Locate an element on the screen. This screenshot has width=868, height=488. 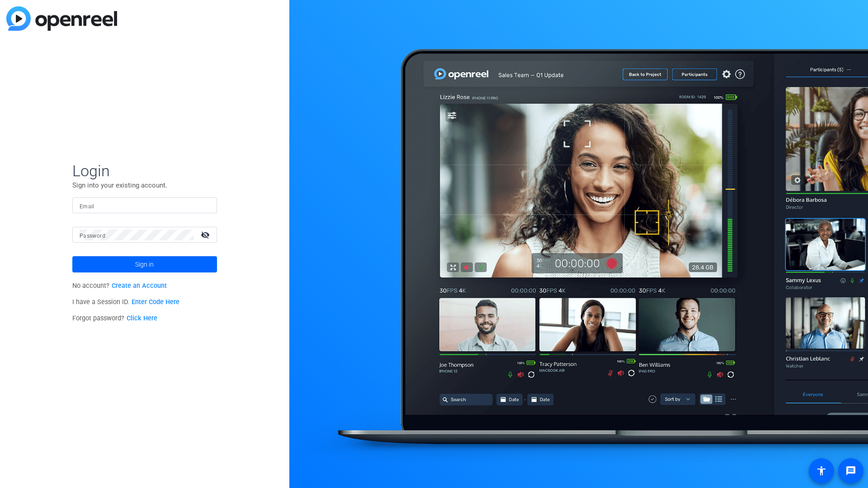
a: Click Here is located at coordinates (142, 318).